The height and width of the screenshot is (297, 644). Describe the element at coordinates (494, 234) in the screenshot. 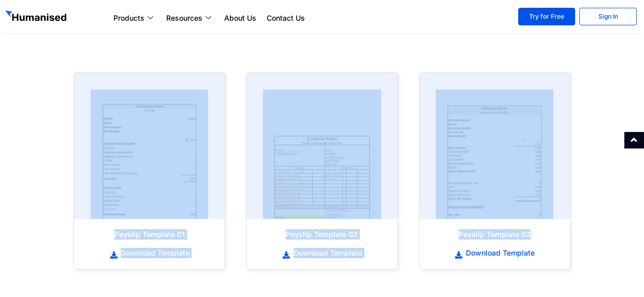

I see `h6: Payslip Template 03` at that location.